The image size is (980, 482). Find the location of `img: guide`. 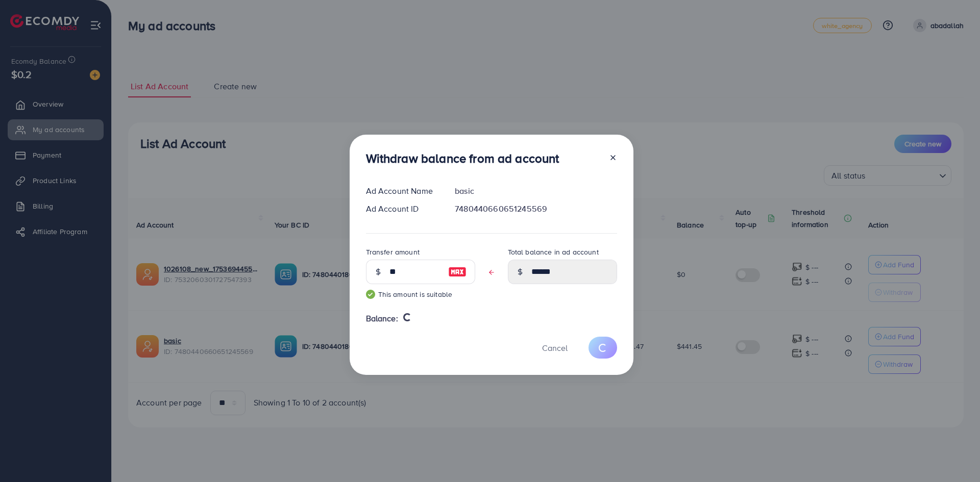

img: guide is located at coordinates (371, 294).